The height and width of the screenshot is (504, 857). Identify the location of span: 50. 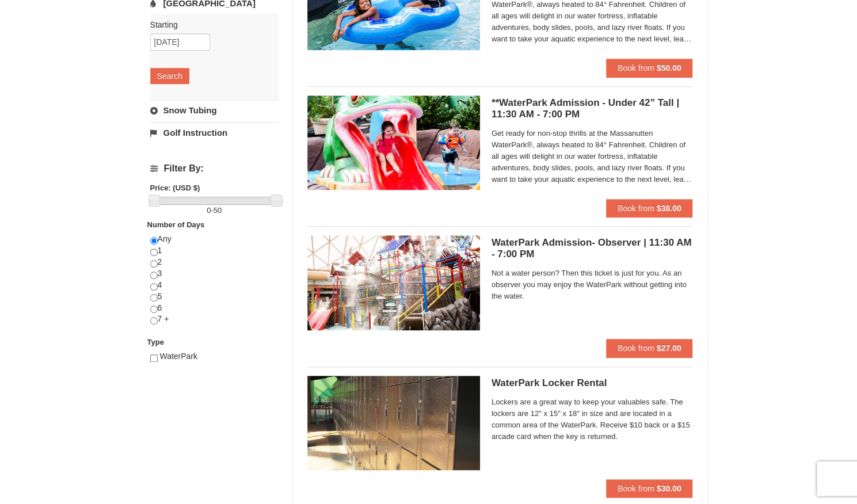
(218, 210).